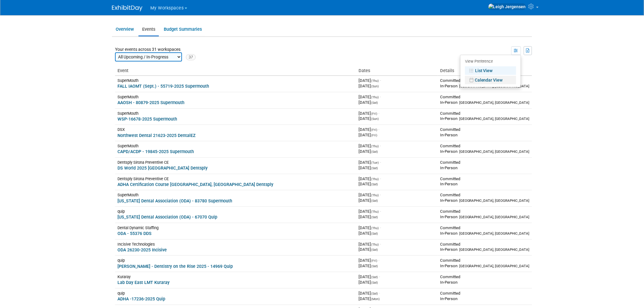  Describe the element at coordinates (125, 29) in the screenshot. I see `a: Overview` at that location.